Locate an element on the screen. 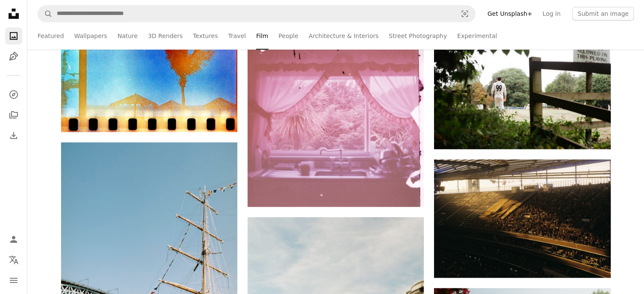  a: Photos is located at coordinates (13, 36).